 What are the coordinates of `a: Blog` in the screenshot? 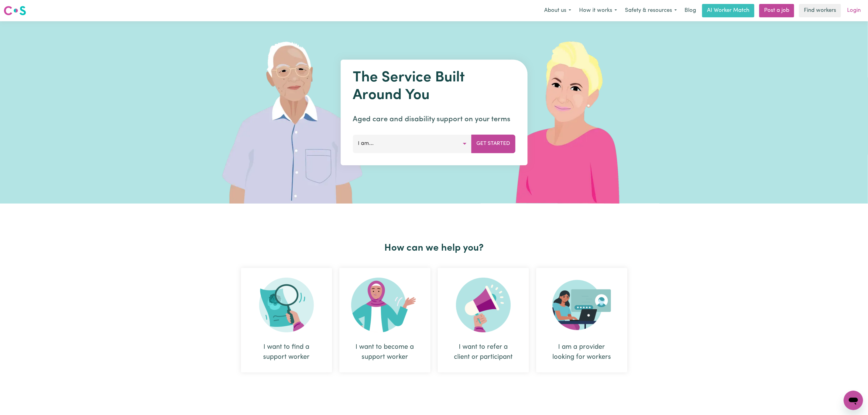 It's located at (690, 11).